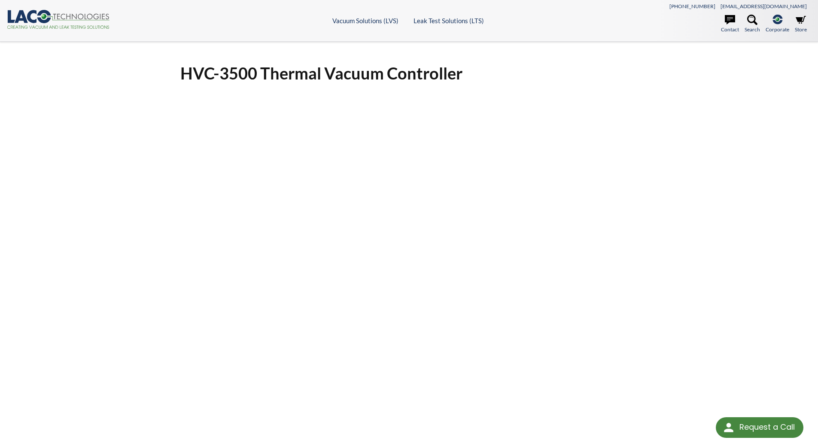 The width and height of the screenshot is (818, 443). Describe the element at coordinates (449, 21) in the screenshot. I see `a: Leak Test Solutions (LTS)` at that location.